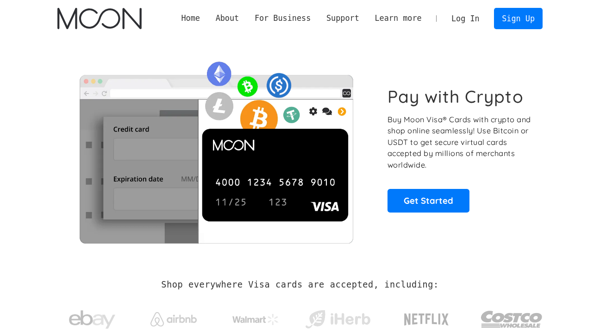 Image resolution: width=600 pixels, height=332 pixels. What do you see at coordinates (227, 18) in the screenshot?
I see `div: About` at bounding box center [227, 18].